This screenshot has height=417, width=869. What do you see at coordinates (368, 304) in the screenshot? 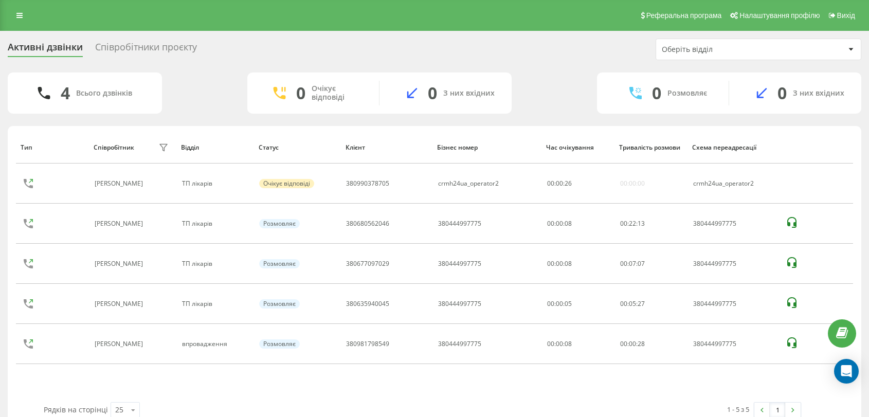
I see `div: 380635940045` at bounding box center [368, 304].